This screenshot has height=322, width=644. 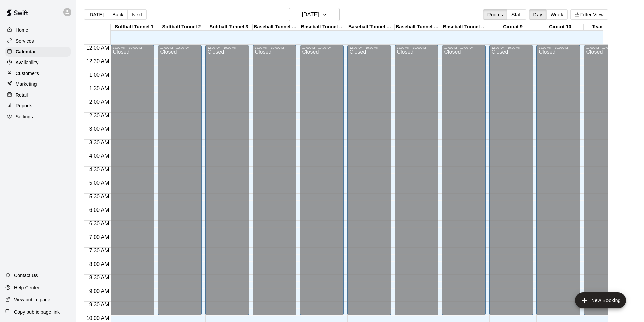 I want to click on p: Retail, so click(x=22, y=95).